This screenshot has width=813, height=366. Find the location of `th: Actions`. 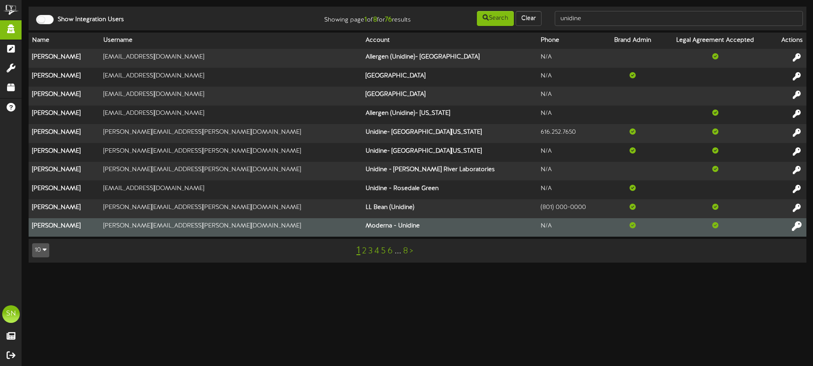

th: Actions is located at coordinates (788, 40).